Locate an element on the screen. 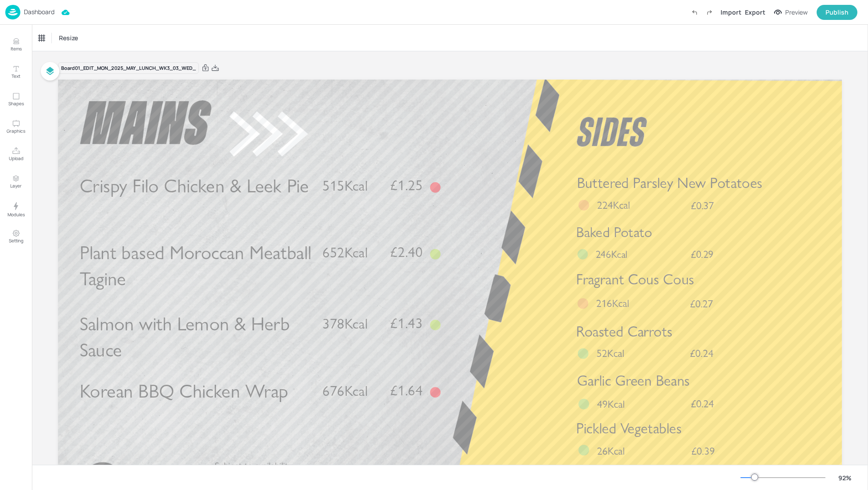 The height and width of the screenshot is (490, 868). span: £2.40 is located at coordinates (406, 253).